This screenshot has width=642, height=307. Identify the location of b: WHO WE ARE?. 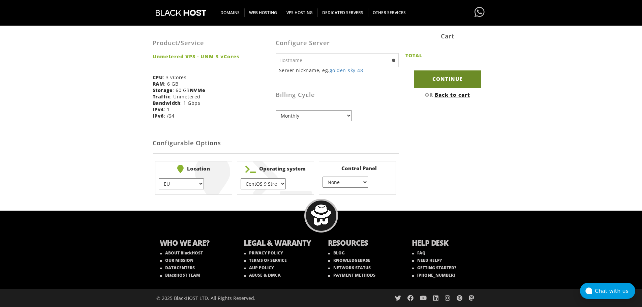
(195, 244).